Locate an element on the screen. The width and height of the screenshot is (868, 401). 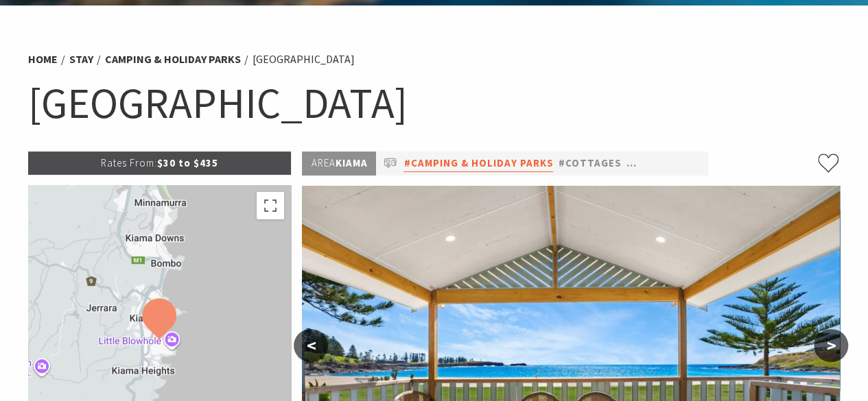
a: Stay is located at coordinates (81, 59).